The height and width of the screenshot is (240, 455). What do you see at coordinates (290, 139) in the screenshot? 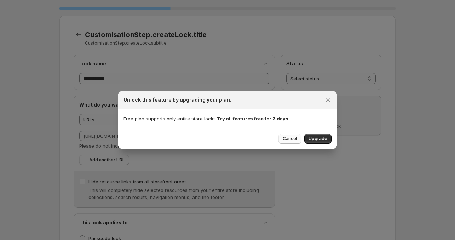
I see `button: Cancel` at bounding box center [290, 139].